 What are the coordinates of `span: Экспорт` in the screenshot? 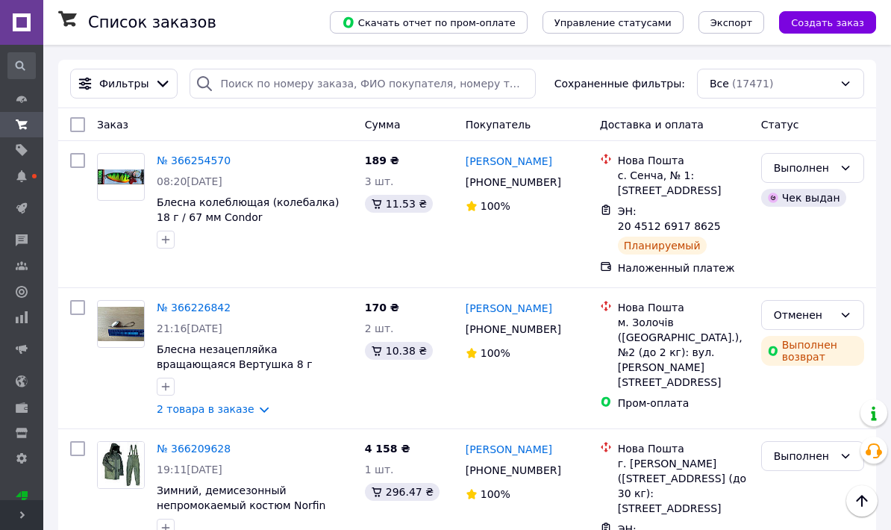 It's located at (731, 22).